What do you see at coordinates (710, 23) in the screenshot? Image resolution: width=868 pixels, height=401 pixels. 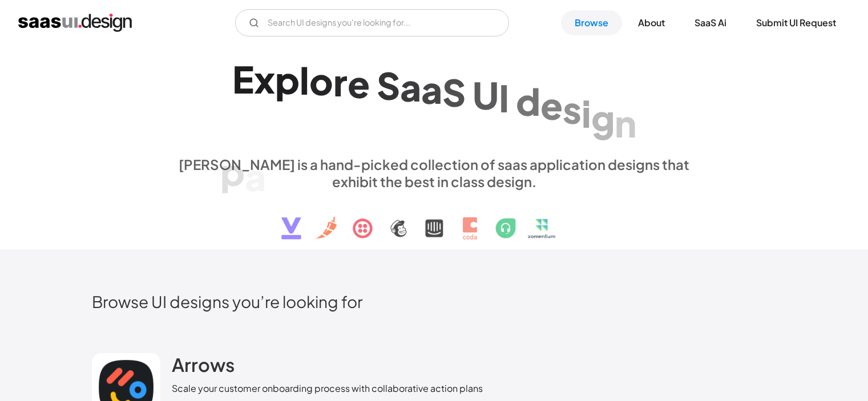 I see `a: SaaS Ai` at bounding box center [710, 23].